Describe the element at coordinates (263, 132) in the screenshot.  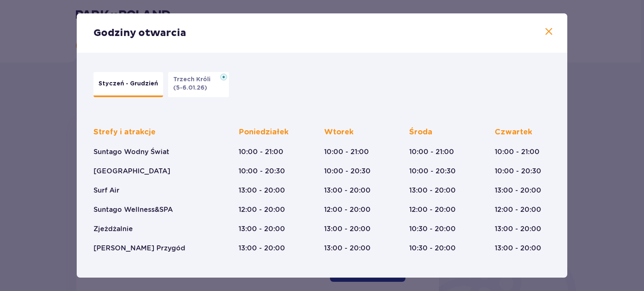
I see `p: Poniedziałek` at that location.